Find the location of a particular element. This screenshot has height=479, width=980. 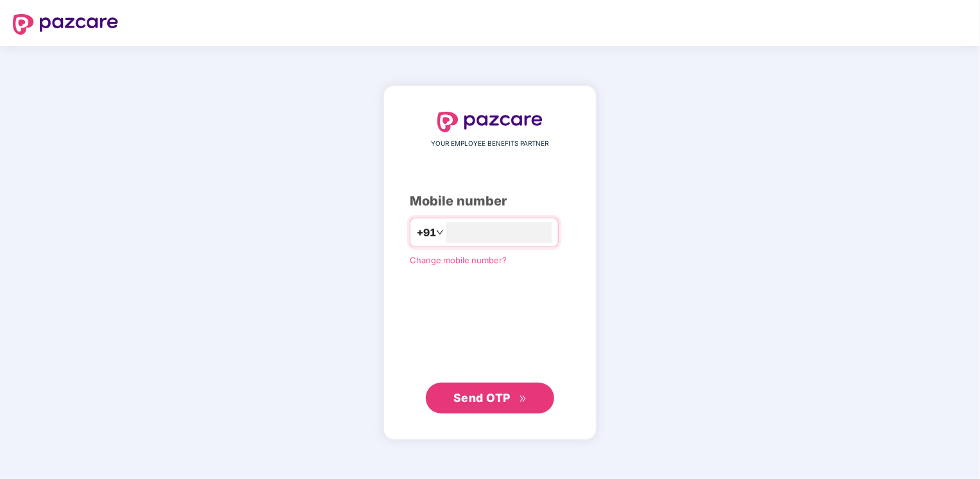

span: double-right is located at coordinates (523, 398).